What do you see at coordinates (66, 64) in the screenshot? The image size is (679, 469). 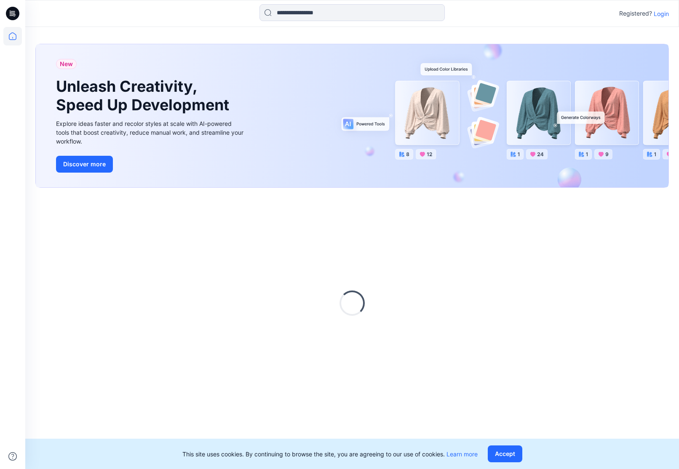 I see `span: New` at bounding box center [66, 64].